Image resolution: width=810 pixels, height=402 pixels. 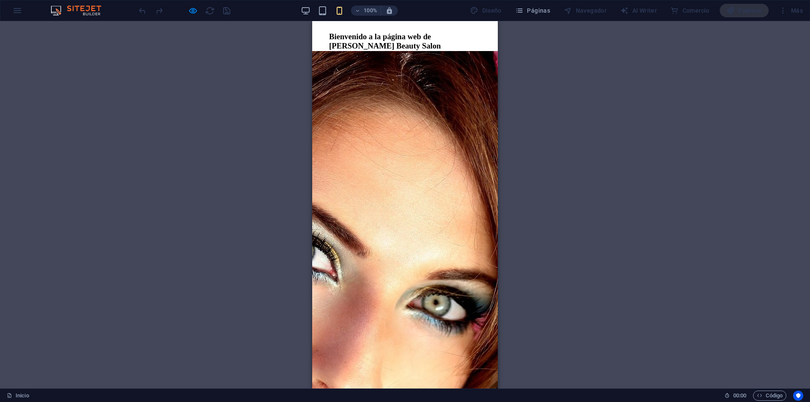 What do you see at coordinates (533, 11) in the screenshot?
I see `button: Páginas` at bounding box center [533, 11].